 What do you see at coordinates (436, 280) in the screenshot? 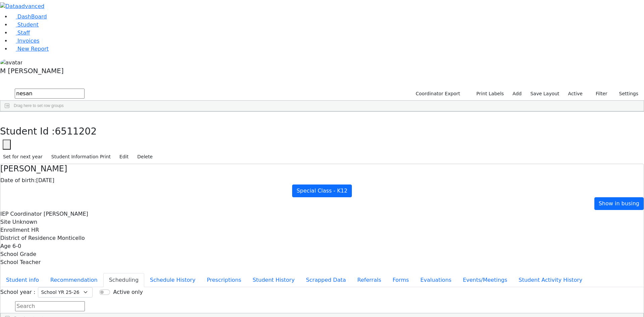
I see `button: Evaluations` at bounding box center [436, 280].